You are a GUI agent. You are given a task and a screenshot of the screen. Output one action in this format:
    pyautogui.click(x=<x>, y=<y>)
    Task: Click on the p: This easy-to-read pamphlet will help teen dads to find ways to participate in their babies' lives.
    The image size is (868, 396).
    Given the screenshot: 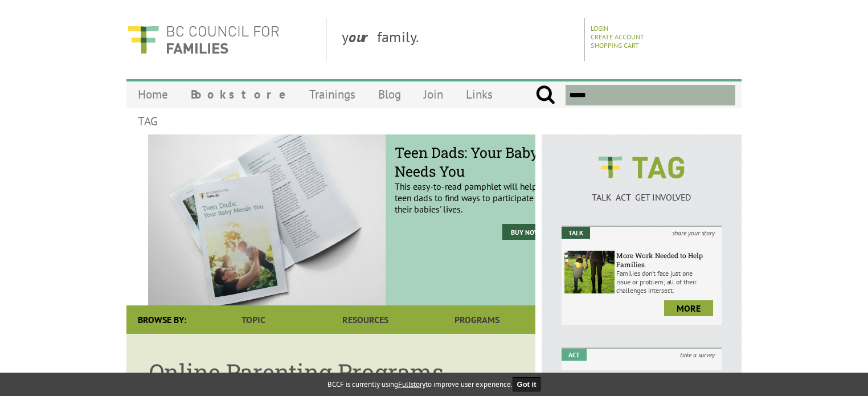 What is the action you would take?
    pyautogui.click(x=472, y=183)
    